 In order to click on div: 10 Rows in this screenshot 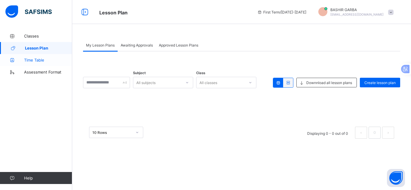, I will do `click(112, 133)`.